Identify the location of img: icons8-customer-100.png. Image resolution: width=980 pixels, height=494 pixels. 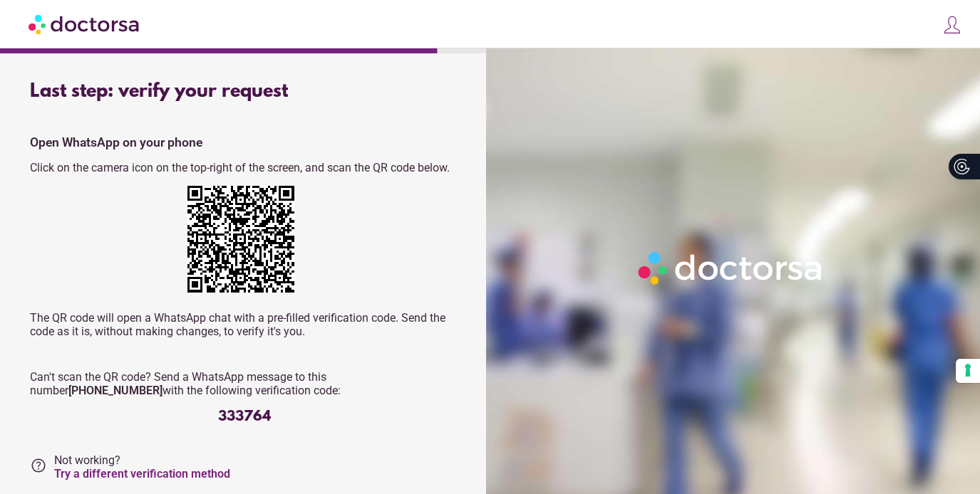
(952, 25).